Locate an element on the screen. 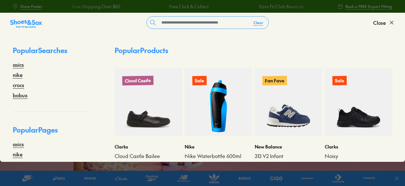 The width and height of the screenshot is (405, 186). a: 313 V2 Infant is located at coordinates (289, 157).